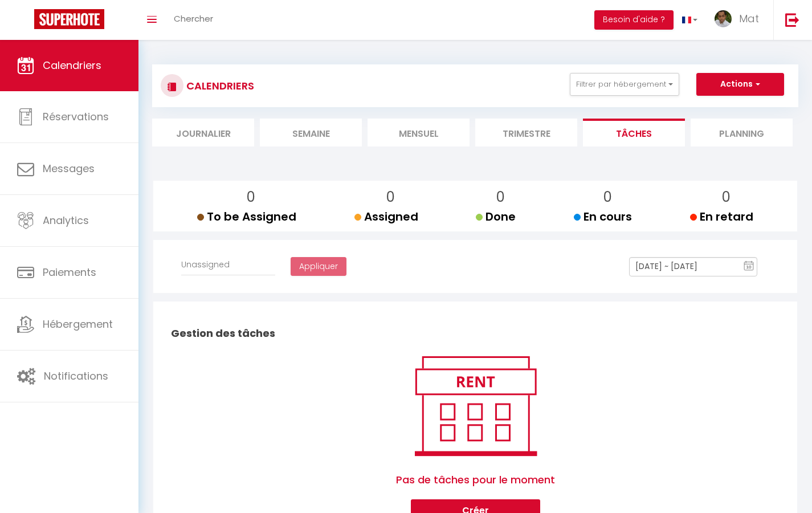  I want to click on li: Mensuel, so click(418, 132).